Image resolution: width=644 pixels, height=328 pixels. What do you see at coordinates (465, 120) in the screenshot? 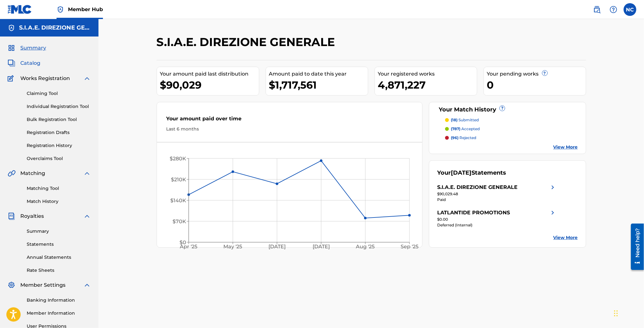
I see `p: submitted` at bounding box center [465, 120].